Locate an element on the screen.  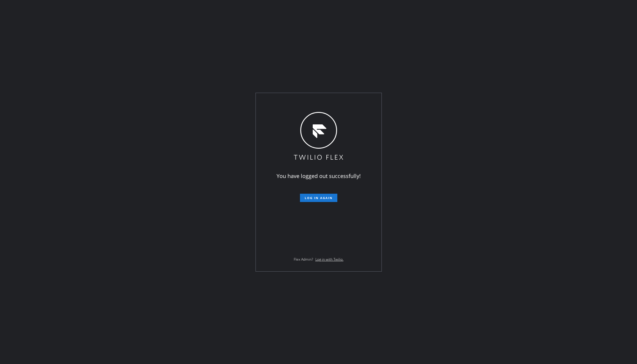
a: Log in with Twilio. is located at coordinates (329, 259).